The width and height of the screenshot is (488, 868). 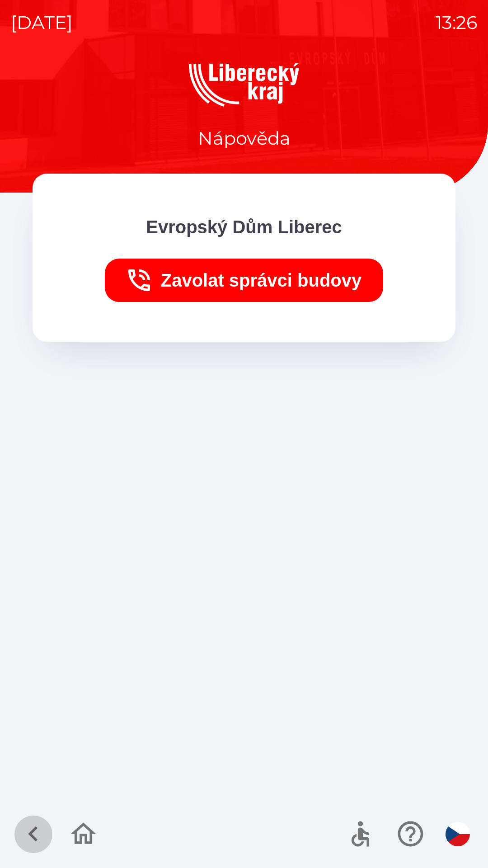 What do you see at coordinates (244, 139) in the screenshot?
I see `p: Nápověda` at bounding box center [244, 139].